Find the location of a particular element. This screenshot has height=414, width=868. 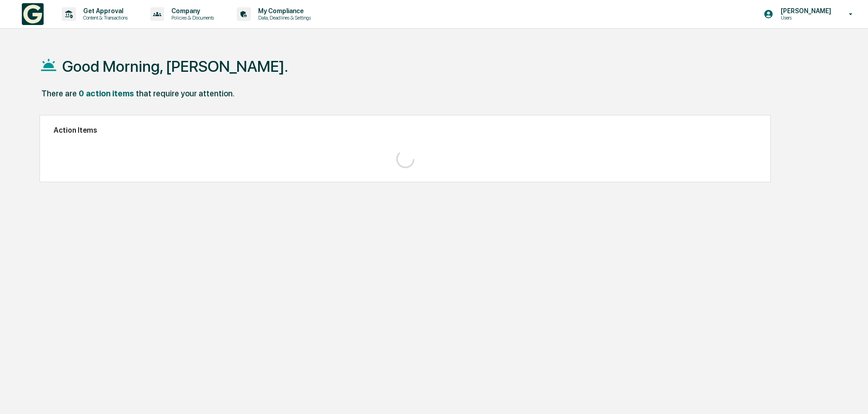

h2: Action Items is located at coordinates (405, 130).